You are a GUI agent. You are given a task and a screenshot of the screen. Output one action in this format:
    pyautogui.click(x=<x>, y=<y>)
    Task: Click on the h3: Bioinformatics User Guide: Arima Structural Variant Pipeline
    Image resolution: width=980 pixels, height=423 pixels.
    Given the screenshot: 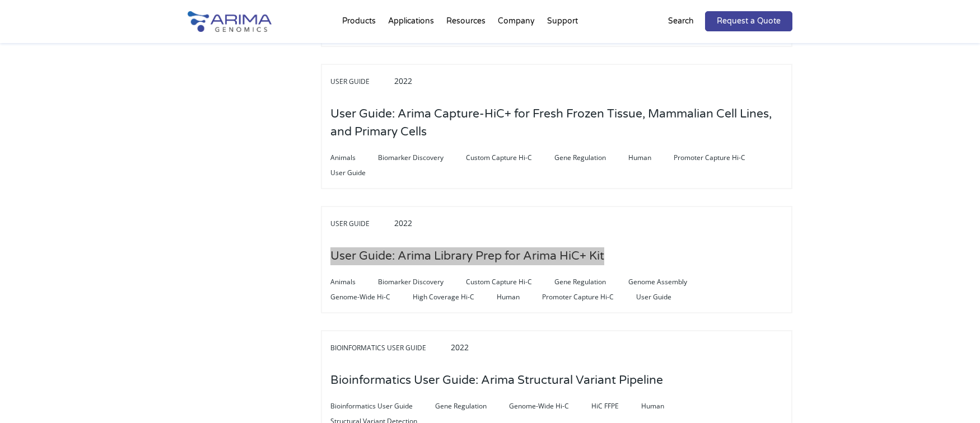 What is the action you would take?
    pyautogui.click(x=496, y=380)
    